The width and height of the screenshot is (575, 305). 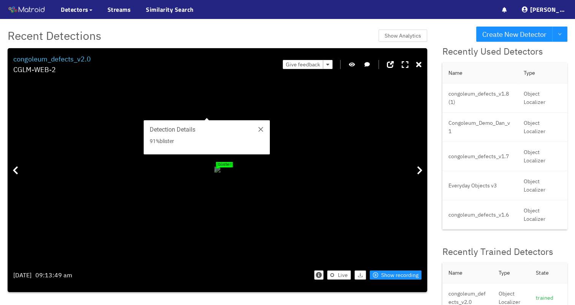 I want to click on td: congoleum_defects_v1.6, so click(x=479, y=215).